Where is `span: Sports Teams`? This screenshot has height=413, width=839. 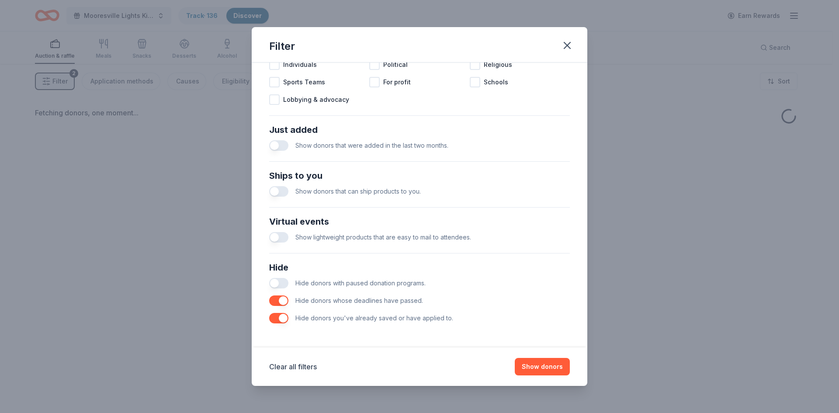
span: Sports Teams is located at coordinates (304, 82).